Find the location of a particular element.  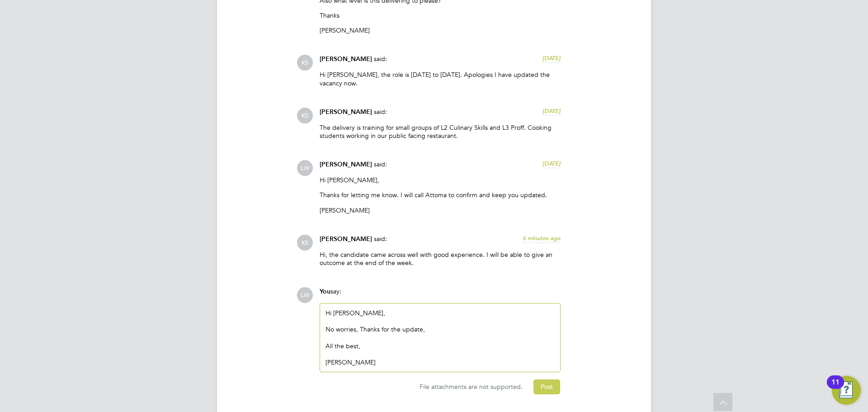

p: Thanks for letting me know. I will call Attoma to confirm and keep you updated. is located at coordinates (440, 195).